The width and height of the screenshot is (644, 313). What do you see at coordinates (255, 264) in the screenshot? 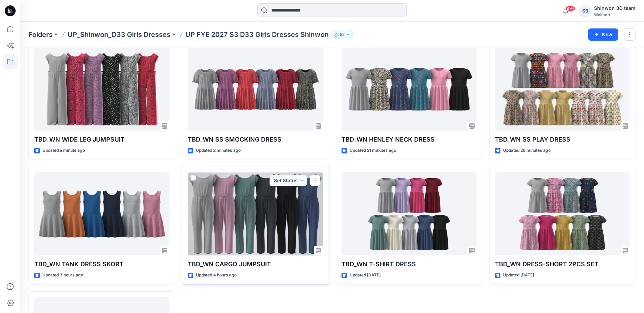
I see `p: TBD_WN CARGO JUMPSUIT` at bounding box center [255, 264].